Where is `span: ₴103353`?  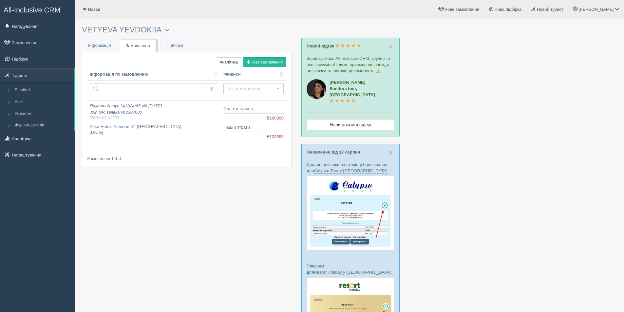
span: ₴103353 is located at coordinates (275, 137).